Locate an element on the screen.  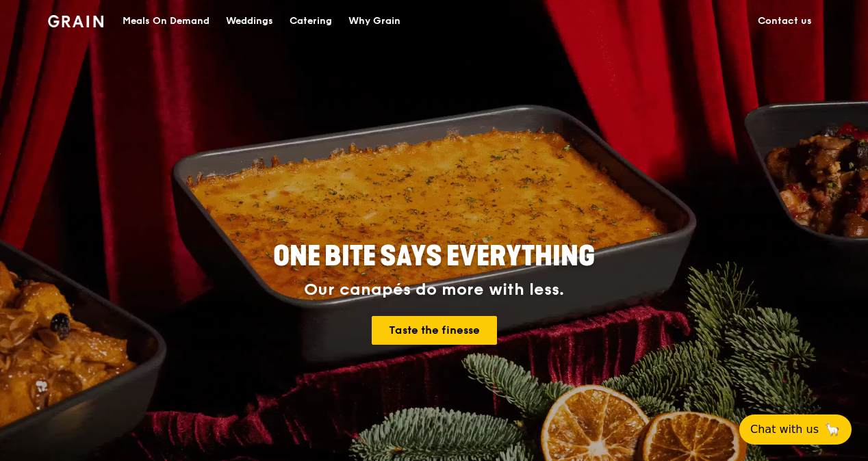
span: ONE BITE SAYS EVERYTHING is located at coordinates (434, 257).